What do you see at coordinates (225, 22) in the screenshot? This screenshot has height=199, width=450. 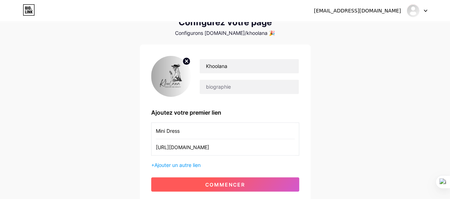 I see `font: Configurez votre page` at bounding box center [225, 22].